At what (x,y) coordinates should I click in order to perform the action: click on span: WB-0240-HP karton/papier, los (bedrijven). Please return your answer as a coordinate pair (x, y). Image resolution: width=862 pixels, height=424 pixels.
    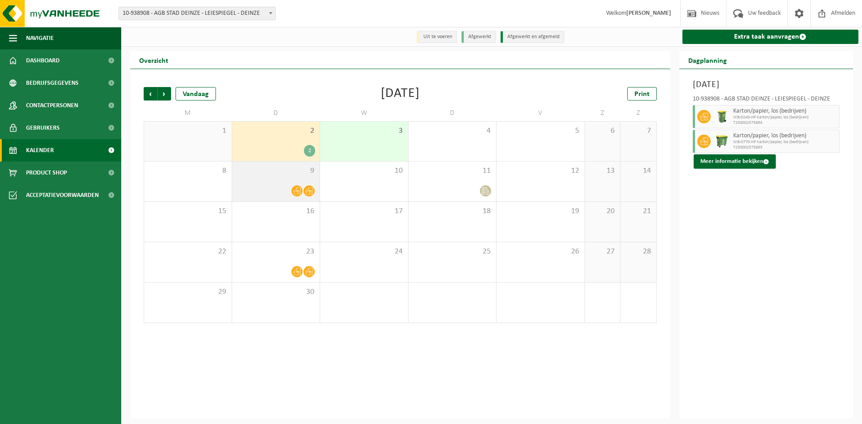
    Looking at the image, I should click on (785, 118).